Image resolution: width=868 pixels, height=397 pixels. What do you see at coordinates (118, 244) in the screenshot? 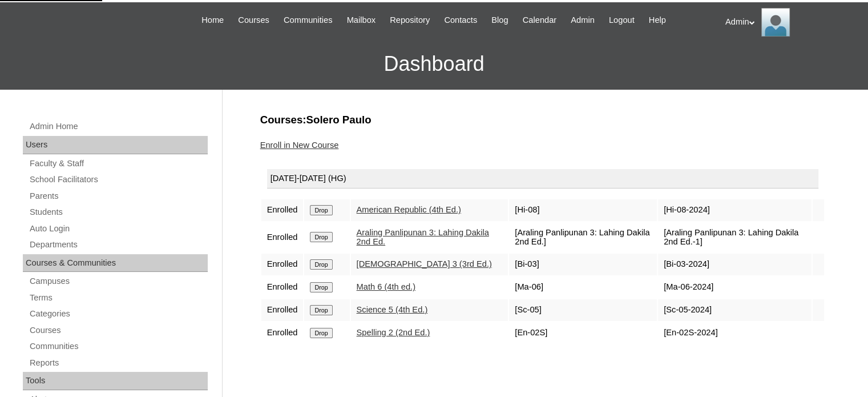
I see `a: Departments` at bounding box center [118, 244].